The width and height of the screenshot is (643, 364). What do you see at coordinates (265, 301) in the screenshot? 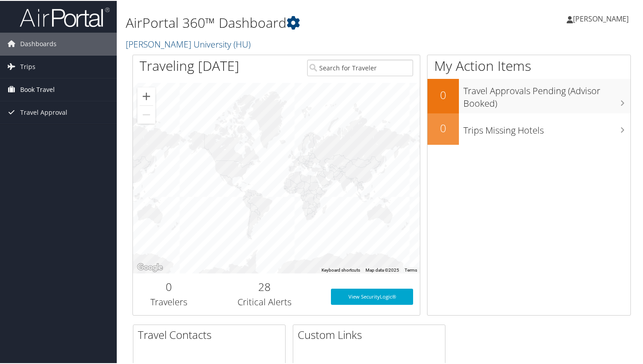
I see `h3: Critical Alerts` at bounding box center [265, 301].